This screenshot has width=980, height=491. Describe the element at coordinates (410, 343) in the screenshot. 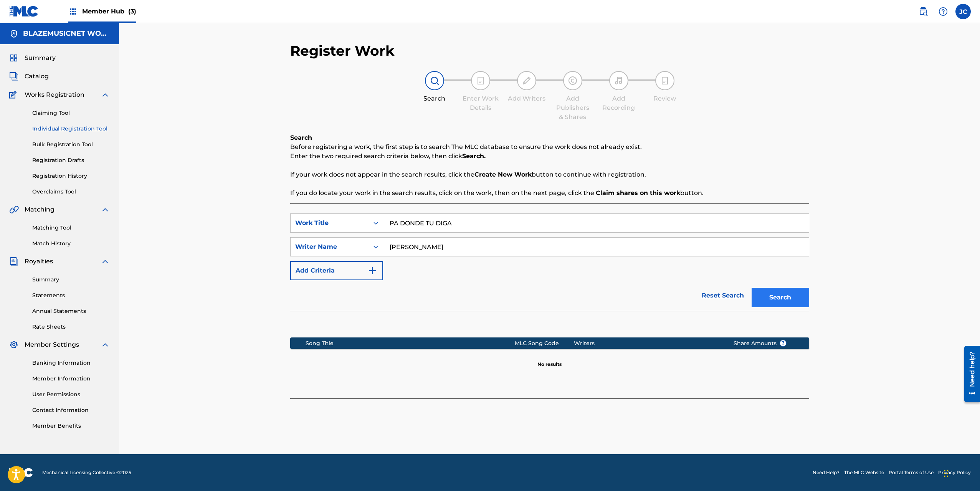

I see `div: Song Title` at that location.